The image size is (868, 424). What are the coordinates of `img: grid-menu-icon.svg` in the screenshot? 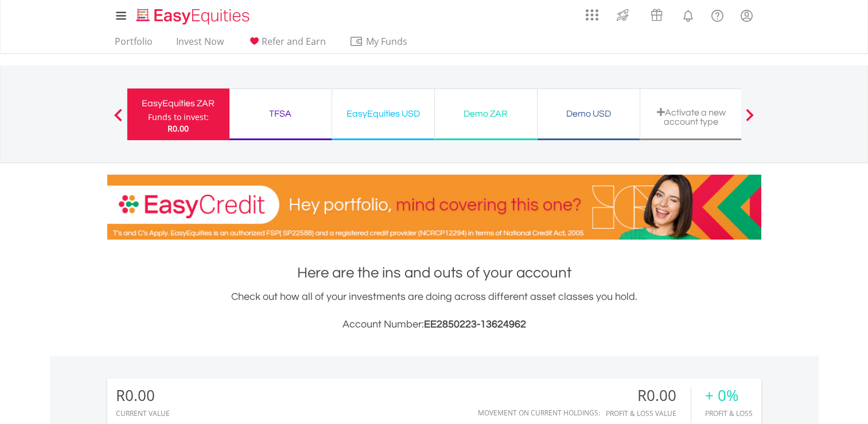 It's located at (592, 15).